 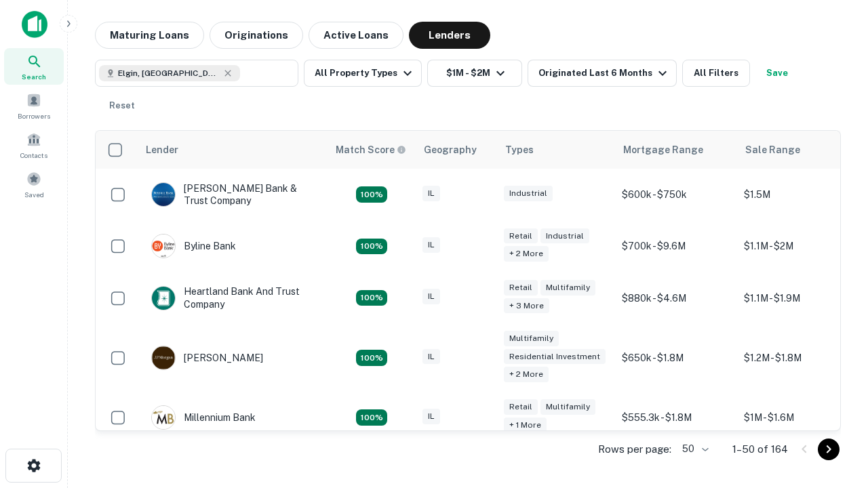 I want to click on button: Maturing Loans, so click(x=149, y=36).